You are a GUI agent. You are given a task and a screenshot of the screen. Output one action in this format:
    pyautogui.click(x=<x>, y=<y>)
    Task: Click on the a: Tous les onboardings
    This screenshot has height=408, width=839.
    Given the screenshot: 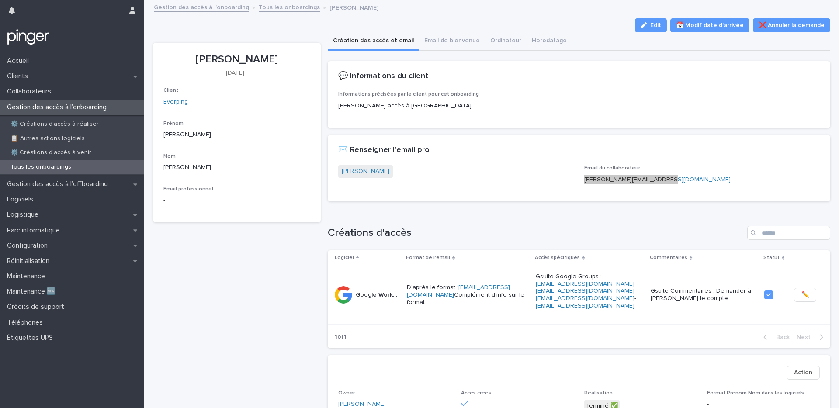 What is the action you would take?
    pyautogui.click(x=289, y=7)
    